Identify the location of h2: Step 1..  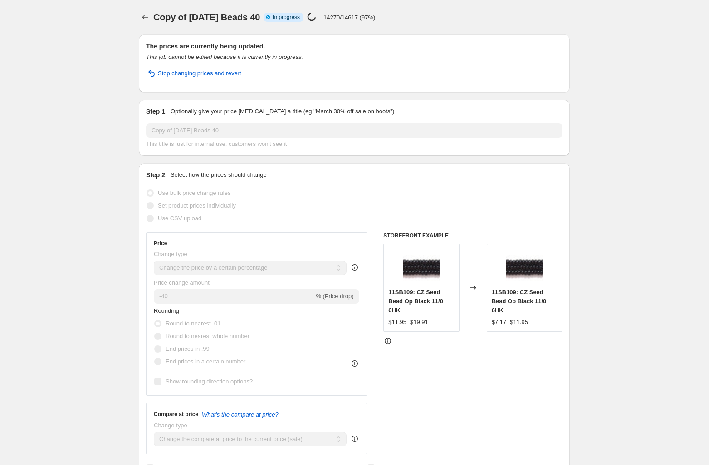
(156, 112).